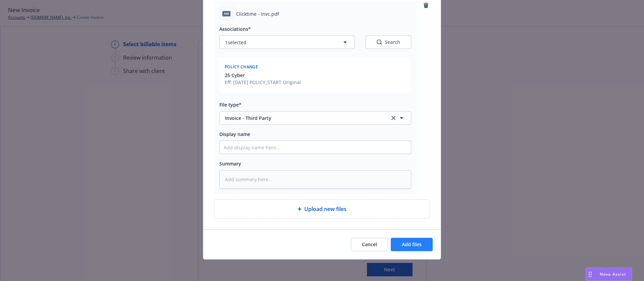 Image resolution: width=644 pixels, height=281 pixels. What do you see at coordinates (388, 42) in the screenshot?
I see `button: SearchSearch` at bounding box center [388, 42].